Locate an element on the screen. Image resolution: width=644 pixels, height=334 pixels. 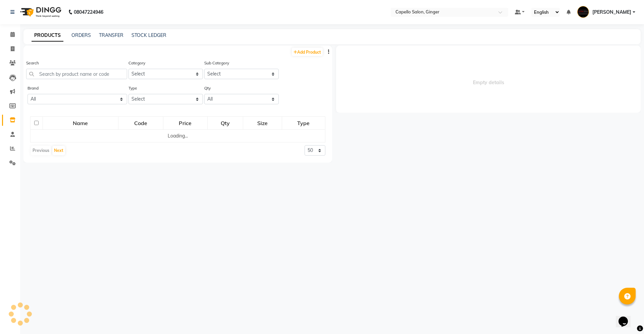
a: Add Product is located at coordinates (307, 52).